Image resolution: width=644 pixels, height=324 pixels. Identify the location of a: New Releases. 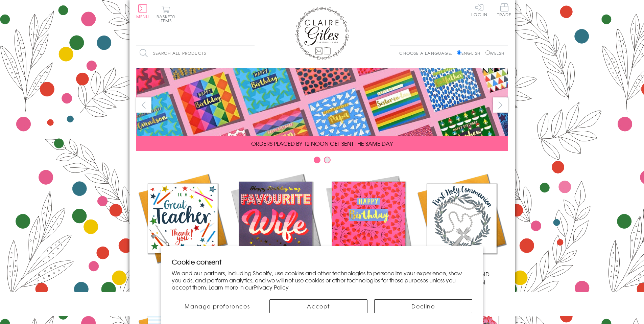
(276, 224).